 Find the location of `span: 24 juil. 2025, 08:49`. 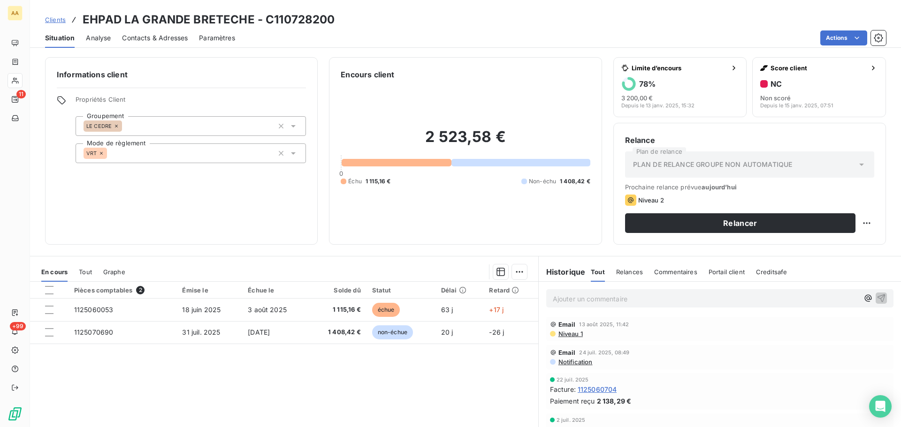

span: 24 juil. 2025, 08:49 is located at coordinates (604, 353).